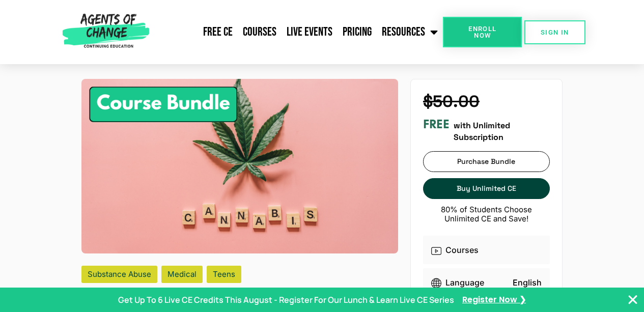 This screenshot has width=644, height=312. What do you see at coordinates (240, 166) in the screenshot?
I see `img: Cannabis Use Disorder - 5 CE Credit Bundle` at bounding box center [240, 166].